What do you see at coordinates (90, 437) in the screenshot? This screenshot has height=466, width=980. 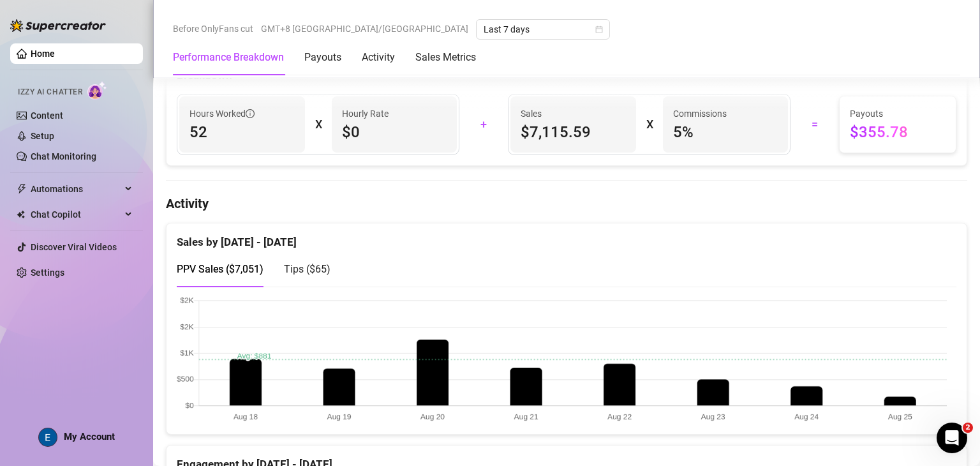 I see `span: My Account` at bounding box center [90, 437].